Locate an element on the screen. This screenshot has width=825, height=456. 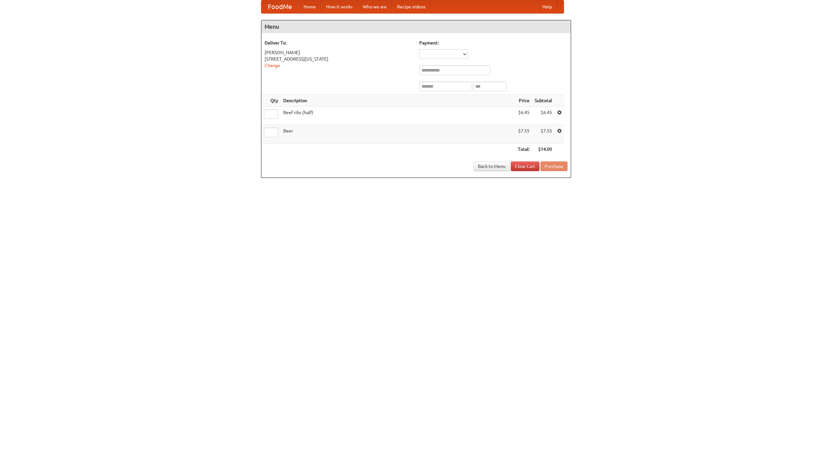
a: Home is located at coordinates (310, 7).